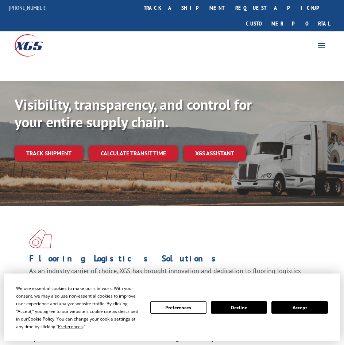 The image size is (344, 345). What do you see at coordinates (172, 308) in the screenshot?
I see `div: Cookie Consent Prompt` at bounding box center [172, 308].